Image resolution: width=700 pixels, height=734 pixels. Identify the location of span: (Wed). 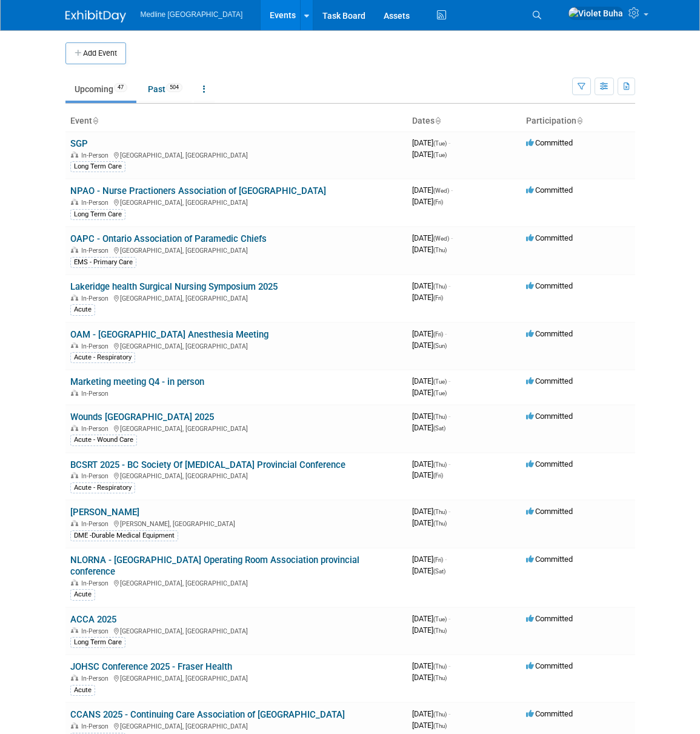
(441, 238).